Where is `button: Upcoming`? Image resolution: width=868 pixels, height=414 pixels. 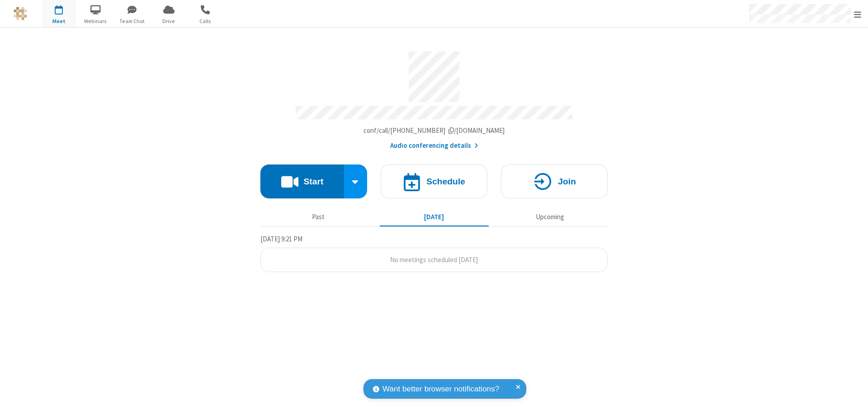
button: Upcoming is located at coordinates (549, 217).